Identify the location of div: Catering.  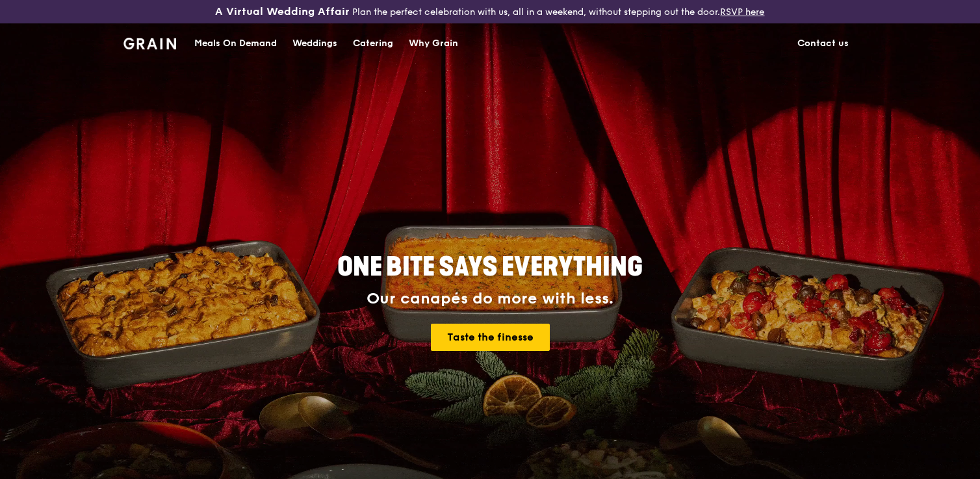
(373, 43).